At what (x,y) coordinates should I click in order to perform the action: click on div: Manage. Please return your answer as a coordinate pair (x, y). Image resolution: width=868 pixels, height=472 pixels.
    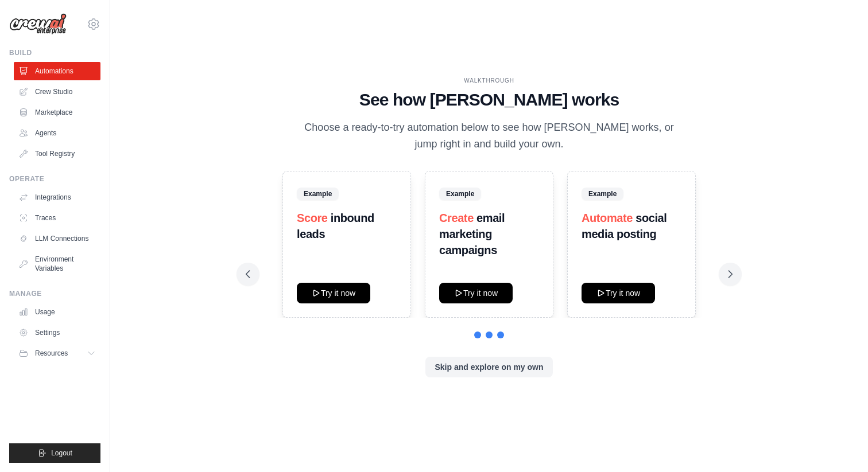
    Looking at the image, I should click on (55, 294).